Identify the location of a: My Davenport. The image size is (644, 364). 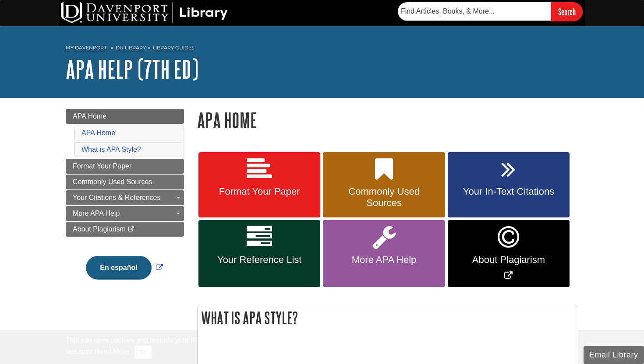
(86, 48).